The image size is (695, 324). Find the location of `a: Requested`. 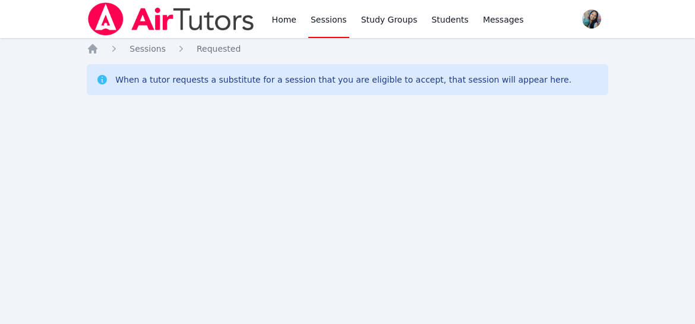

a: Requested is located at coordinates (219, 49).